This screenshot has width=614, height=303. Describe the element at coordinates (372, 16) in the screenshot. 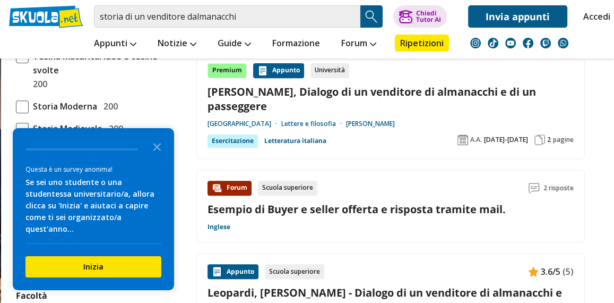

I see `button: Search Button` at that location.